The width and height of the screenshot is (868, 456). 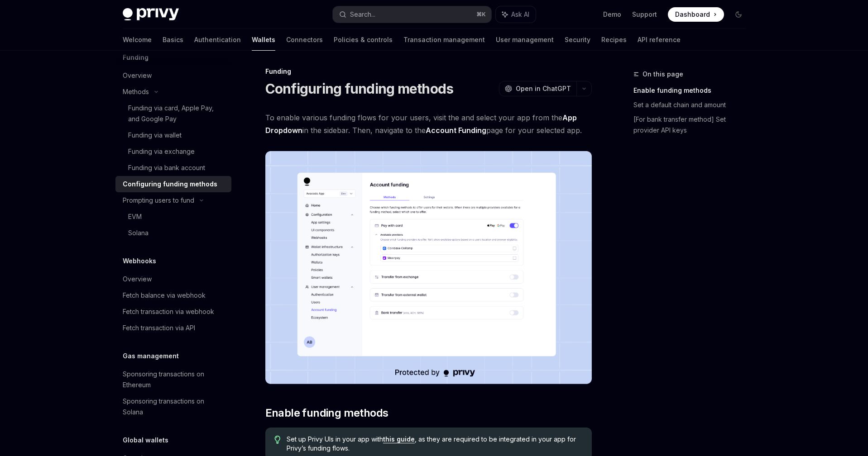 What do you see at coordinates (173, 114) in the screenshot?
I see `a: Funding via card, Apple Pay, and Google Pay` at bounding box center [173, 114].